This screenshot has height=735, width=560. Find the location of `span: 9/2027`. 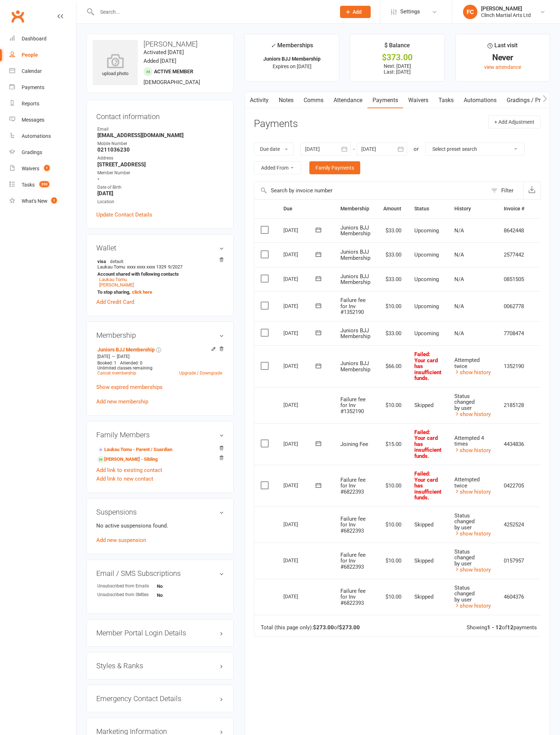

span: 9/2027 is located at coordinates (175, 267).